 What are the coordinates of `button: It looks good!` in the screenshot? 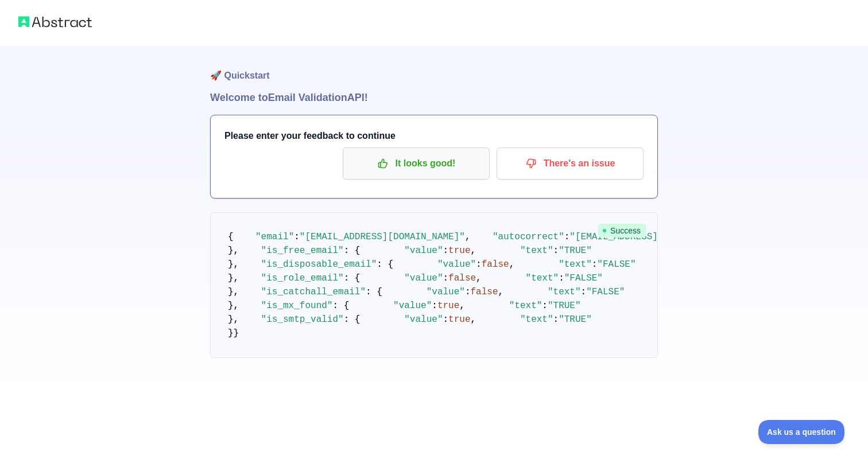 It's located at (416, 163).